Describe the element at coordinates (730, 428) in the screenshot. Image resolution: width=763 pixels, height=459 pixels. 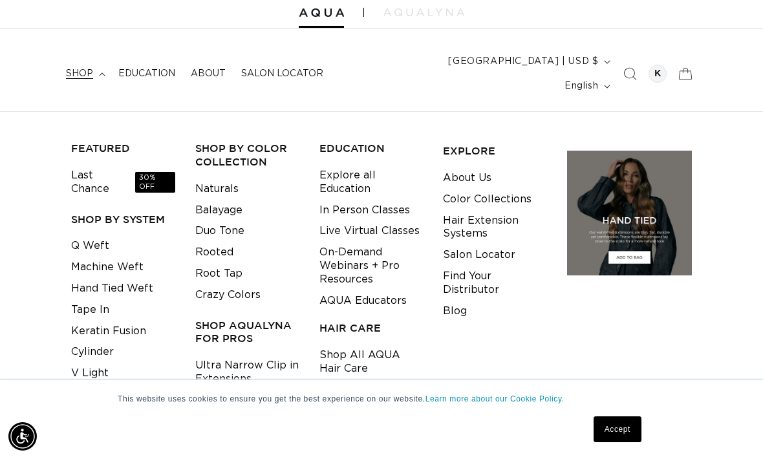
I see `div: Chat Widget` at that location.